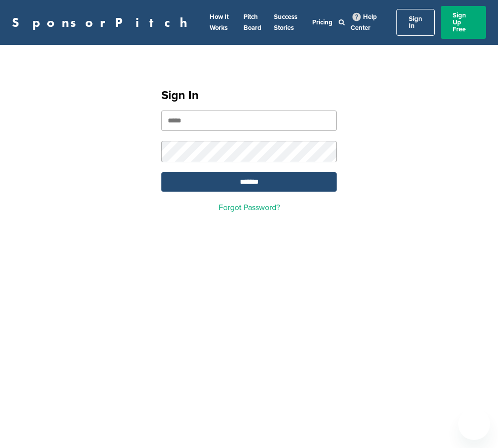 Image resolution: width=498 pixels, height=448 pixels. Describe the element at coordinates (249, 207) in the screenshot. I see `a: Forgot Password?` at that location.